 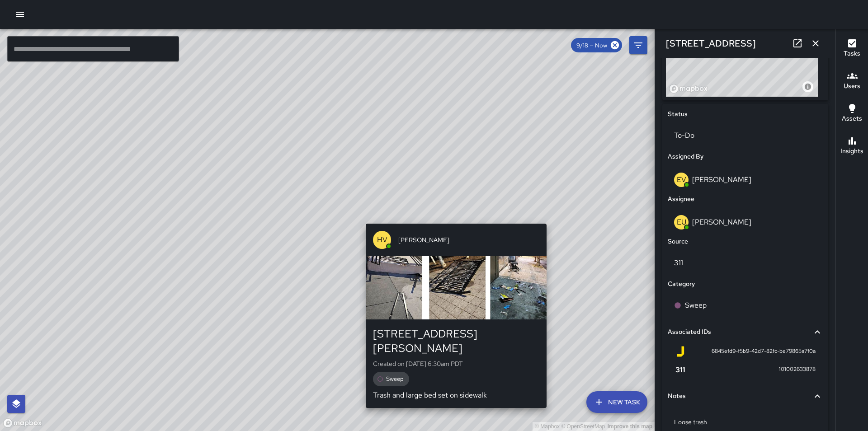 I want to click on h6: Associated IDs, so click(x=690, y=332).